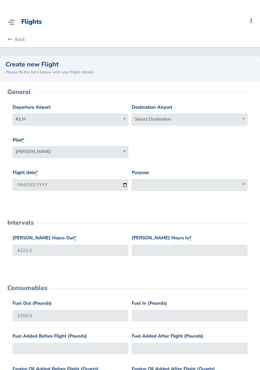 This screenshot has width=260, height=370. What do you see at coordinates (167, 336) in the screenshot?
I see `label: Fuel Added After Flight (Pounds)` at bounding box center [167, 336].